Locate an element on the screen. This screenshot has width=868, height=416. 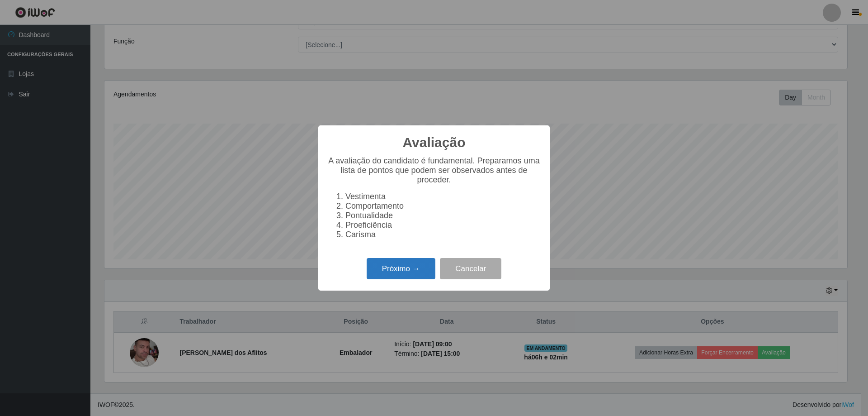
button: Cancelar is located at coordinates (471, 269).